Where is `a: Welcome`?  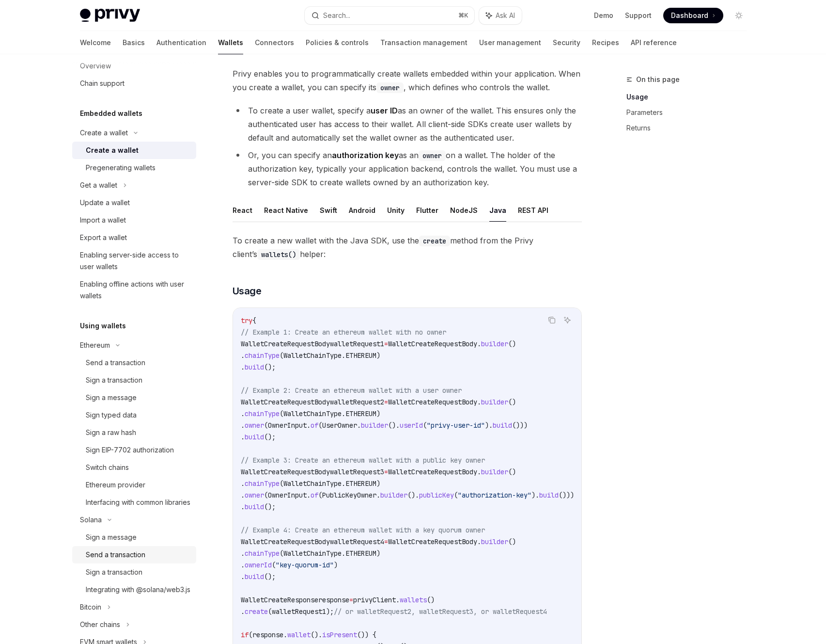 a: Welcome is located at coordinates (96, 42).